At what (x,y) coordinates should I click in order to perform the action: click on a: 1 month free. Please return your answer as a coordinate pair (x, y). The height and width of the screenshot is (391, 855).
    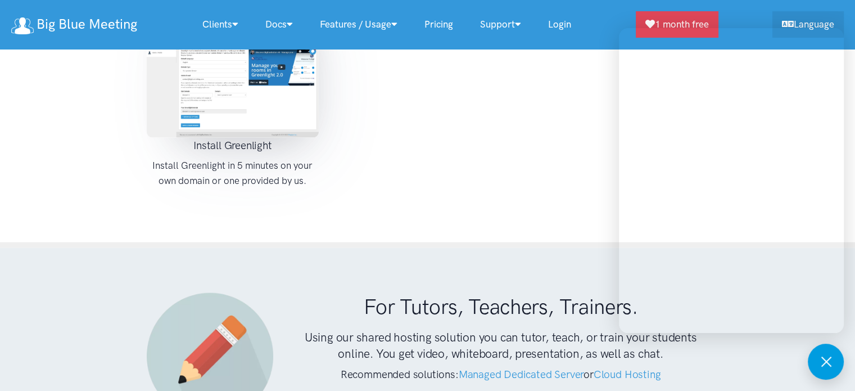
    Looking at the image, I should click on (677, 24).